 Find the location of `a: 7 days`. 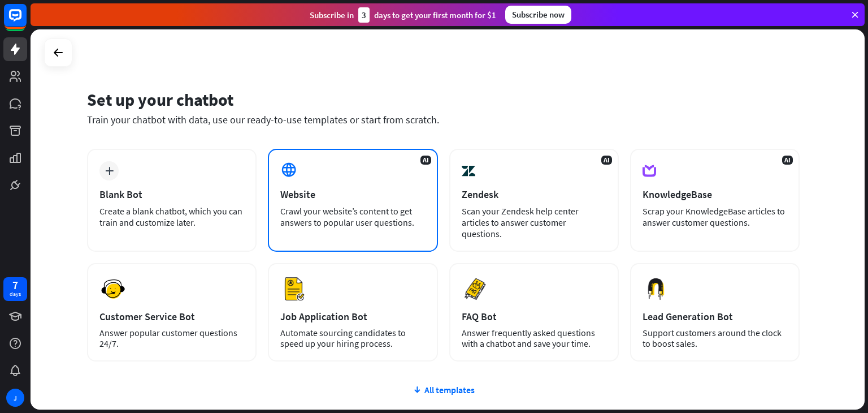

a: 7 days is located at coordinates (15, 289).